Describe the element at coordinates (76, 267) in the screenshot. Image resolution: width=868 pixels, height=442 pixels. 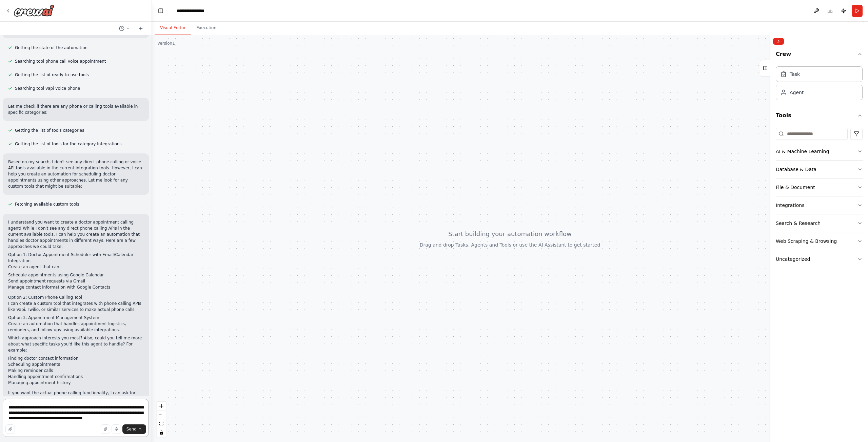
I see `p: Create an agent that can:` at that location.